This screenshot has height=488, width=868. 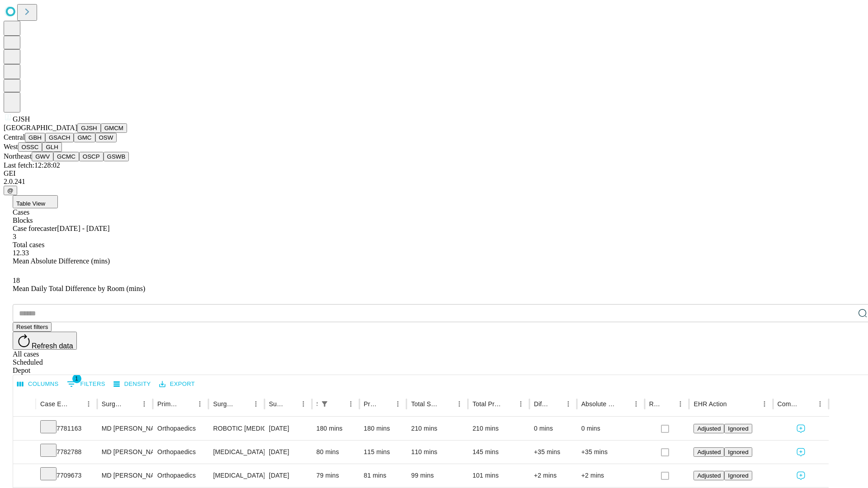 I want to click on div: Case Epic Id, so click(x=54, y=404).